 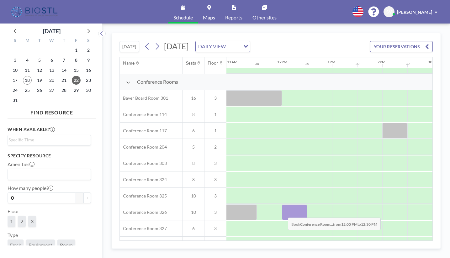 I want to click on span: Sunday, August 10, 2025, so click(x=15, y=70).